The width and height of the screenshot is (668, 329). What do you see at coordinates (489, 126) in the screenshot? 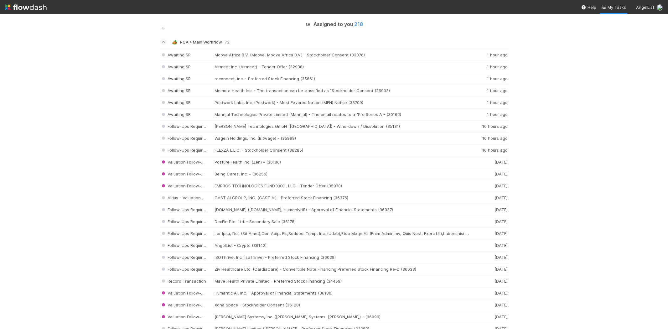
I see `div: 10 hours ago` at bounding box center [489, 126].